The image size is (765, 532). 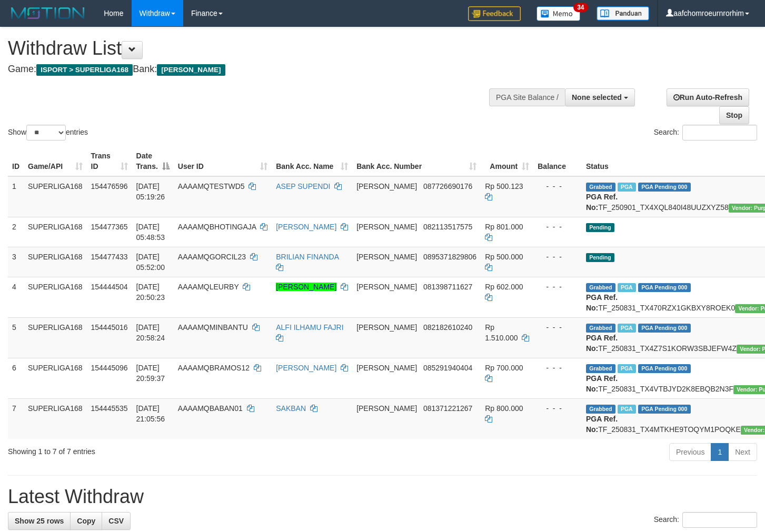 I want to click on span: Marked by aafounsreynich, so click(x=626, y=287).